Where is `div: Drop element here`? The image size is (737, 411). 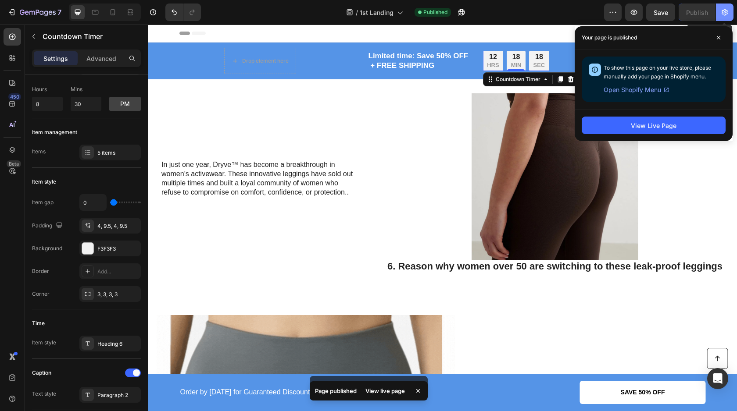 div: Drop element here is located at coordinates (117, 36).